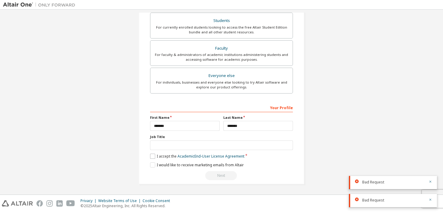 Image resolution: width=443 pixels, height=212 pixels. I want to click on img: facebook.svg, so click(39, 204).